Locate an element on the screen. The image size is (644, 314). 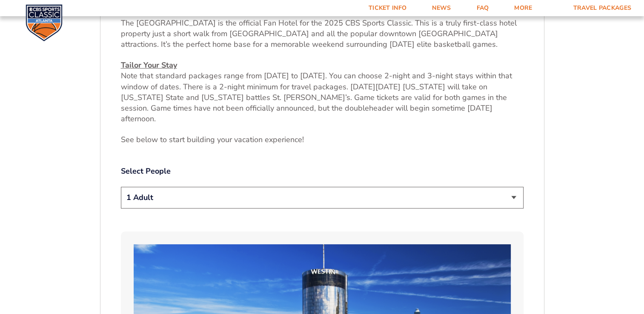
label: Select People is located at coordinates (322, 171).